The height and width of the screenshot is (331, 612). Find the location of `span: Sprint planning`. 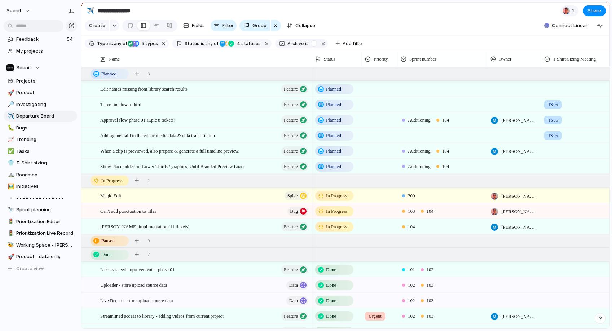

span: Sprint planning is located at coordinates (45, 210).